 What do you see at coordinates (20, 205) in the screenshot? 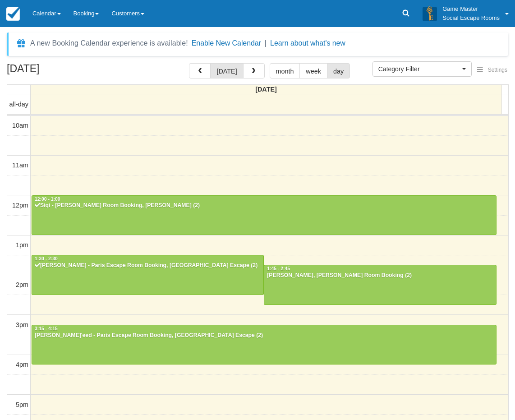
I see `span: 12pm` at bounding box center [20, 205].